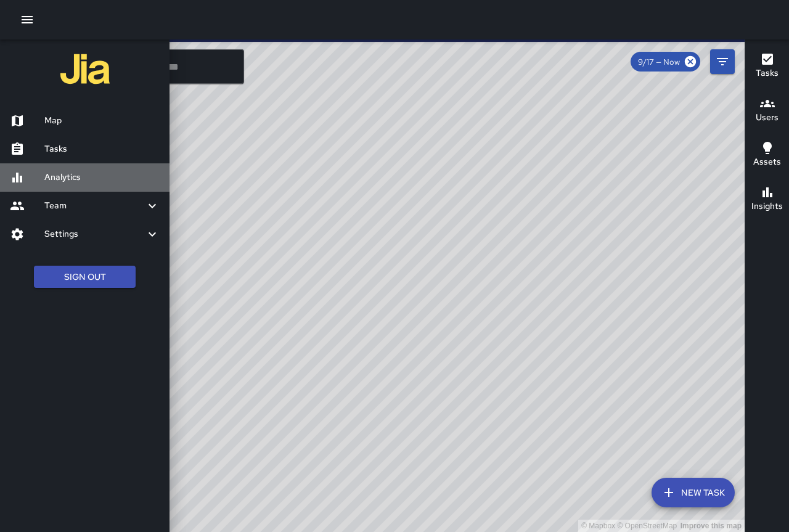 This screenshot has width=789, height=532. Describe the element at coordinates (85, 69) in the screenshot. I see `img: jia-logo` at that location.